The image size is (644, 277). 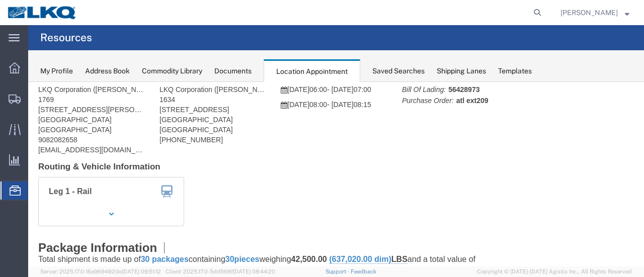 What do you see at coordinates (220, 271) in the screenshot?
I see `span: Client: 2025.17.0-5dd568f` at bounding box center [220, 271].